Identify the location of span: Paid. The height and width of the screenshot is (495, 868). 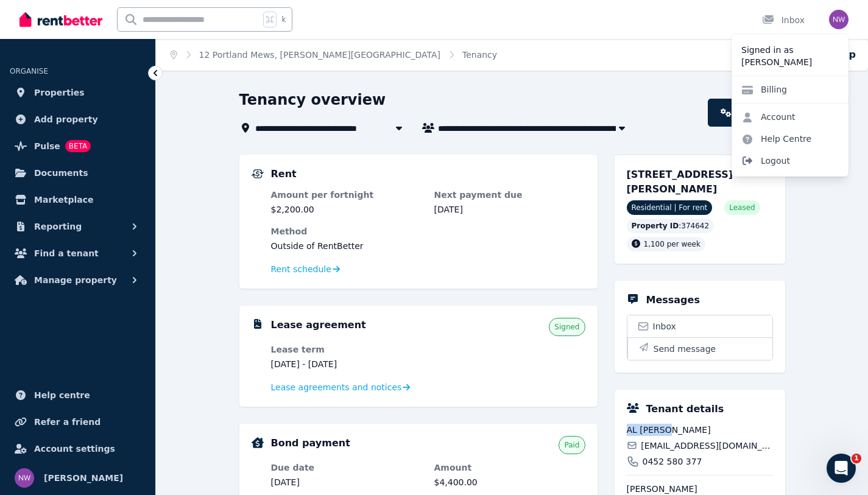
(571, 445).